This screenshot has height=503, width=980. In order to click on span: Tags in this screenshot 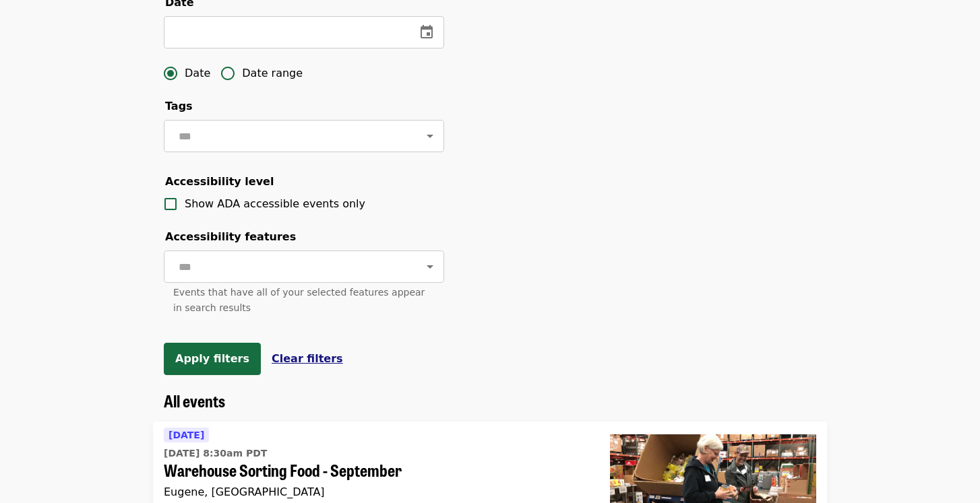, I will do `click(179, 106)`.